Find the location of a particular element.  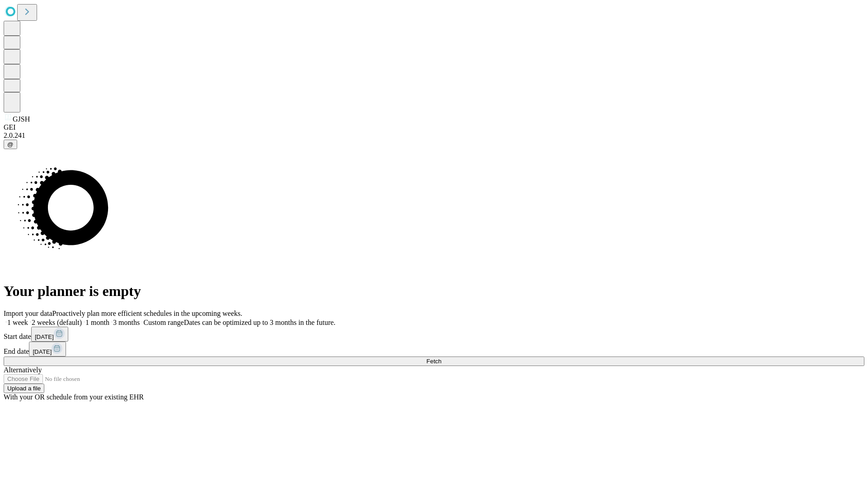

span: 1 week is located at coordinates (18, 322).